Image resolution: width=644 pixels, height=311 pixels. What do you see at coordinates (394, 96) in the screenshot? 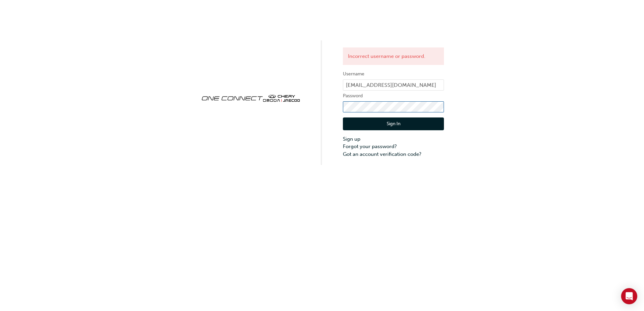
I see `label: Password` at bounding box center [394, 96].